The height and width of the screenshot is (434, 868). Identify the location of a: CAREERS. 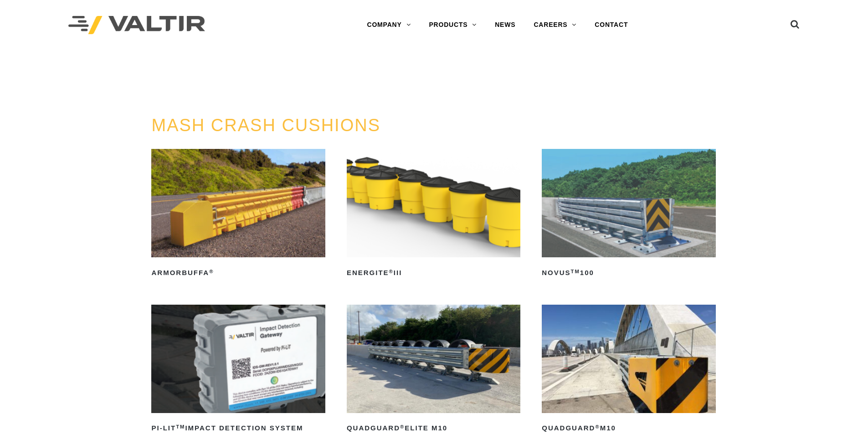
(555, 25).